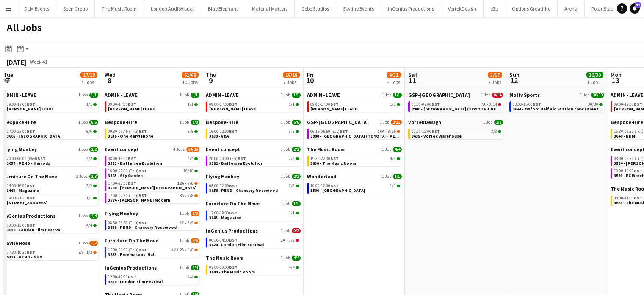  I want to click on button: InGenius Productions, so click(411, 8).